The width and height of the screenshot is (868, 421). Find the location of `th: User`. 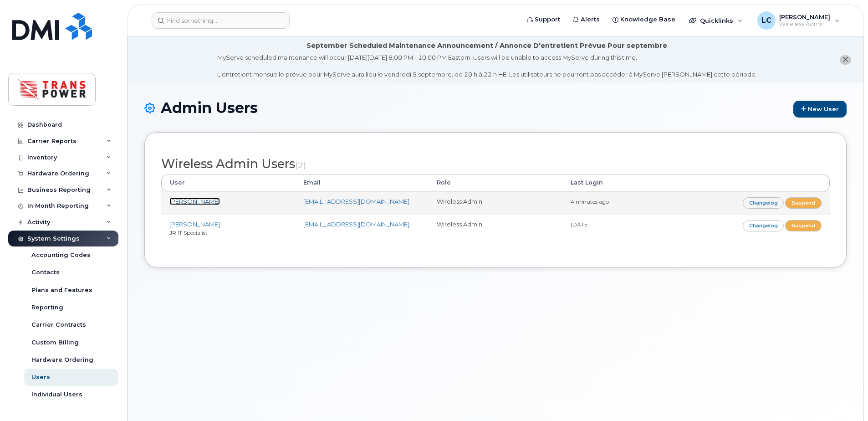

th: User is located at coordinates (228, 183).